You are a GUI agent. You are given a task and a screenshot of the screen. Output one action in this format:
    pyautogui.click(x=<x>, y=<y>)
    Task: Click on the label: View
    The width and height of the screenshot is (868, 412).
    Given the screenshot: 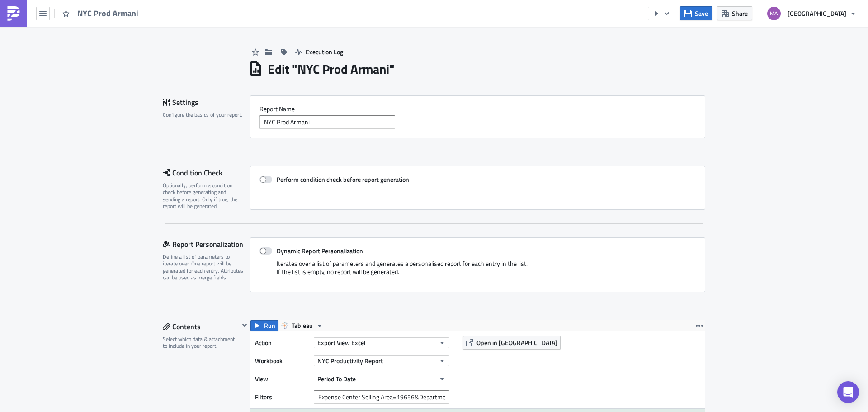 What is the action you would take?
    pyautogui.click(x=283, y=379)
    